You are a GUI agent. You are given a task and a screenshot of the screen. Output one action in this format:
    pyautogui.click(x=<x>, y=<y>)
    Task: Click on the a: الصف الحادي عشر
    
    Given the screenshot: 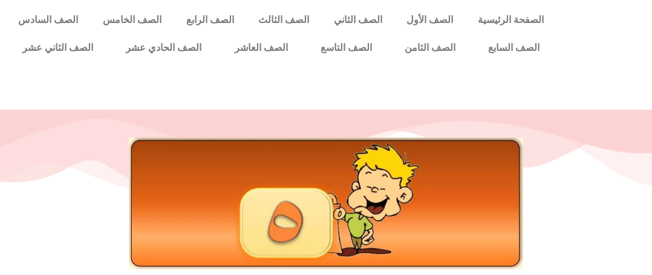 What is the action you would take?
    pyautogui.click(x=163, y=48)
    